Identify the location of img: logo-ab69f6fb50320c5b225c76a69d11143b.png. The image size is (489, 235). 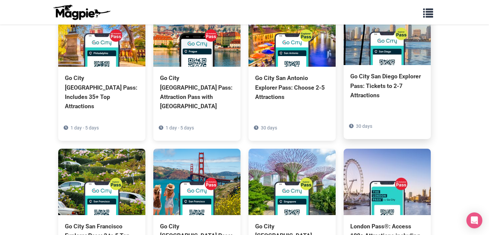
(81, 12).